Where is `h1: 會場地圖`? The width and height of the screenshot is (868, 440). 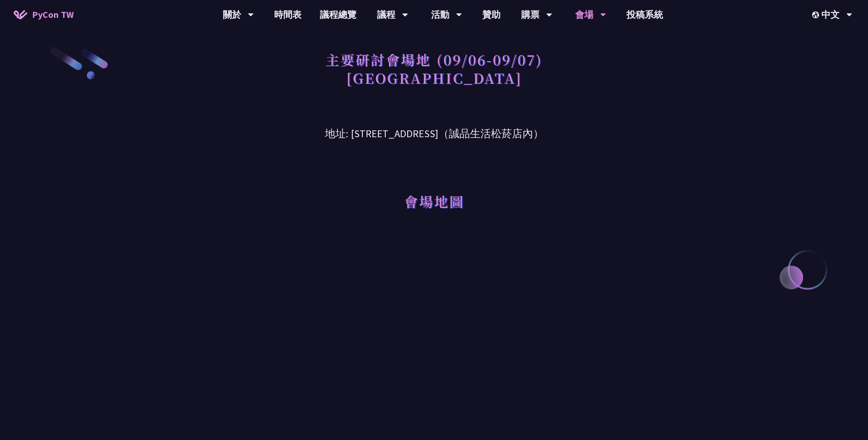
h1: 會場地圖 is located at coordinates (434, 201).